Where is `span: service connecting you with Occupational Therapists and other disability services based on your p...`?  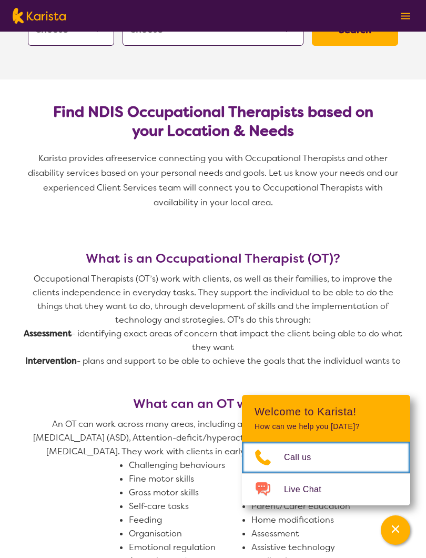
span: service connecting you with Occupational Therapists and other disability services based on your p... is located at coordinates (214, 180).